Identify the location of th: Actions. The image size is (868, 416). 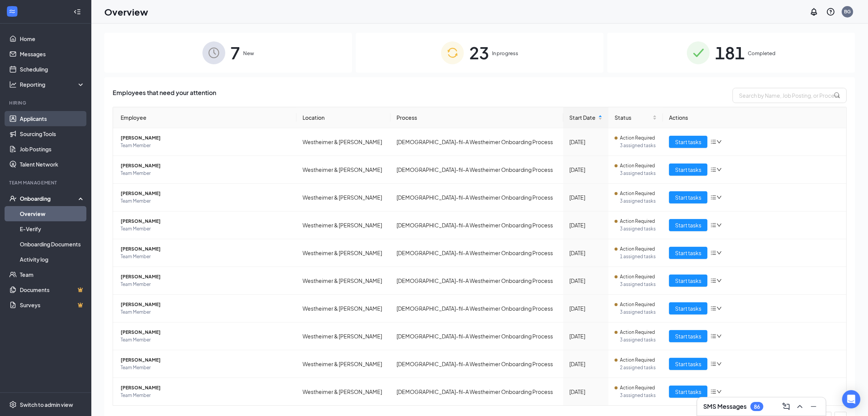
(754, 118).